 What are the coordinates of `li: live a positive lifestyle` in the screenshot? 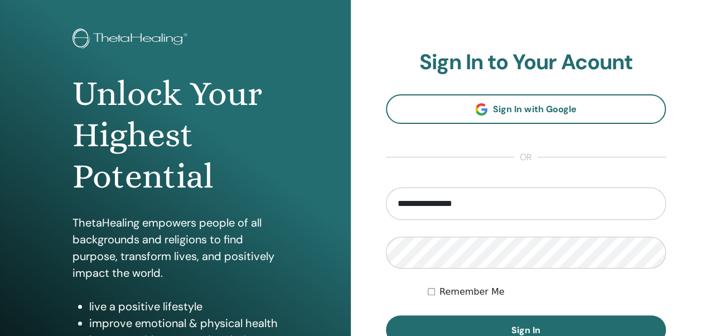 It's located at (183, 306).